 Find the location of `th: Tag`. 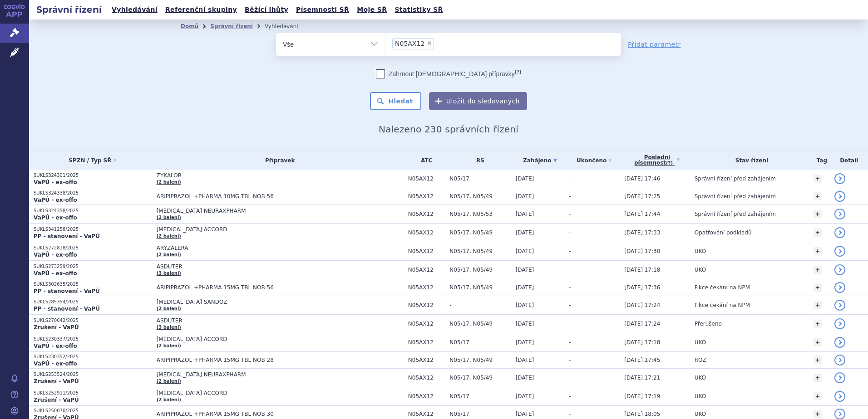

th: Tag is located at coordinates (819, 160).